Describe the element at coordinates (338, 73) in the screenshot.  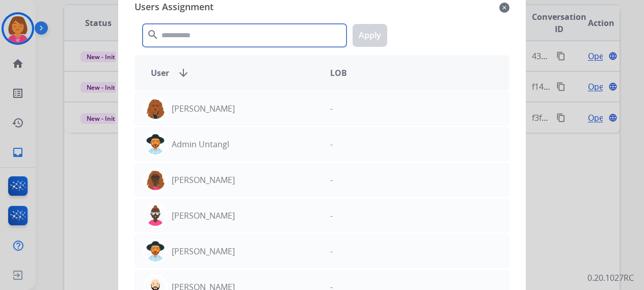
I see `span: LOB` at that location.